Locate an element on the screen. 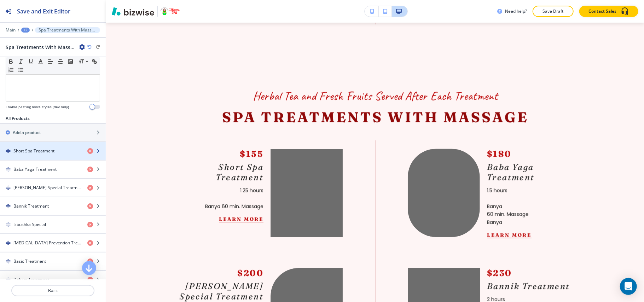 This screenshot has width=644, height=302. p: 1.5 hours Banya 60 min. Massage Banya is located at coordinates (534, 207).